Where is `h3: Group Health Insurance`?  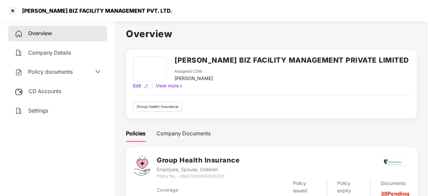
h3: Group Health Insurance is located at coordinates (198, 160).